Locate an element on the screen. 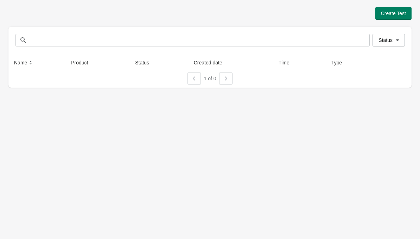 This screenshot has width=420, height=239. button: Create Test is located at coordinates (393, 13).